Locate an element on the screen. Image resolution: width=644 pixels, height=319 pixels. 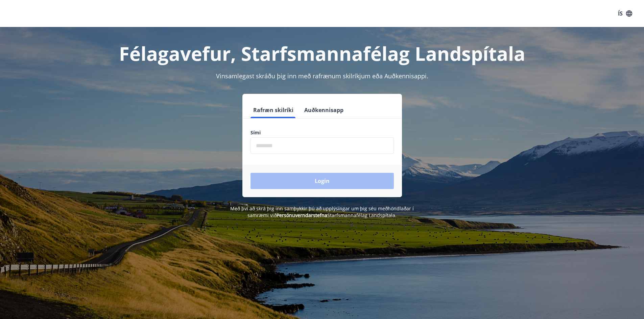
a: Persónuverndarstefna is located at coordinates (302, 216).